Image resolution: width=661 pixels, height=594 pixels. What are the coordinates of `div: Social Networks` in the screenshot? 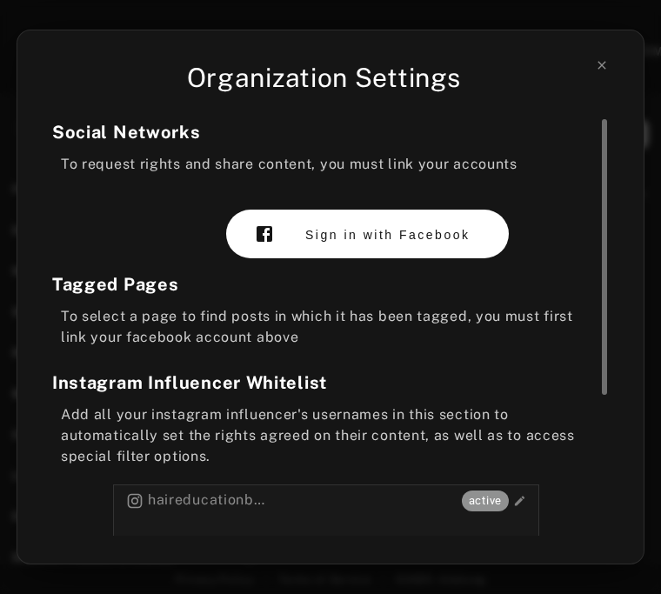 It's located at (326, 132).